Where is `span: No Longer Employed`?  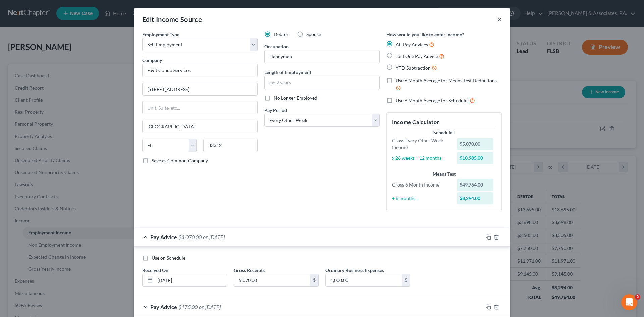
span: No Longer Employed is located at coordinates (296, 97).